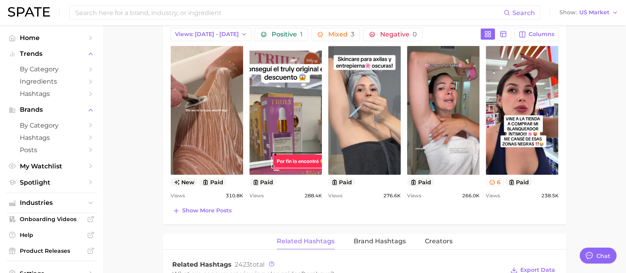 The height and width of the screenshot is (273, 626). What do you see at coordinates (207, 210) in the screenshot?
I see `span: Show more posts` at bounding box center [207, 210].